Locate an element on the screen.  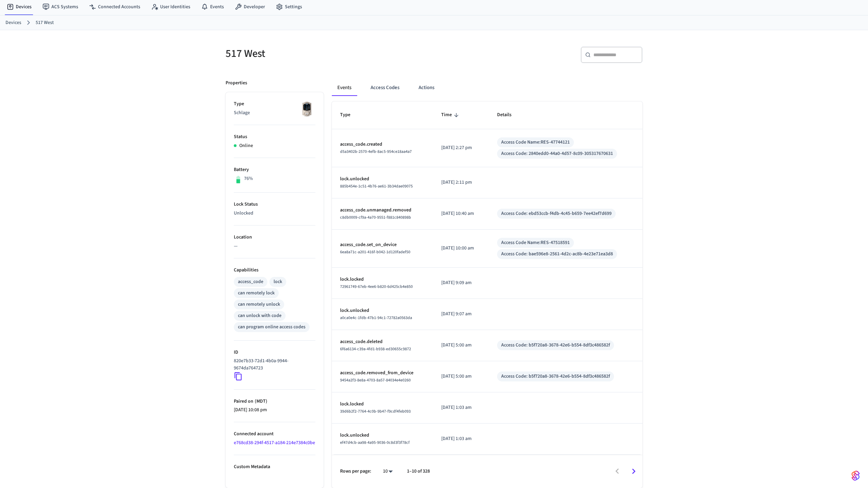
span: 39d6b2f2-7764-4c0b-9b47-f9cdf4feb093 is located at coordinates (376, 411).